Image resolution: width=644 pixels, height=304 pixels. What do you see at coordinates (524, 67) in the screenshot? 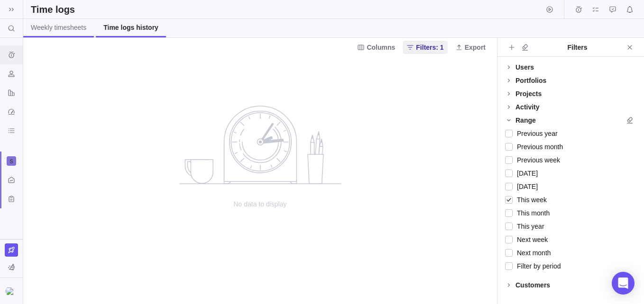
I see `div: Users` at bounding box center [524, 67].